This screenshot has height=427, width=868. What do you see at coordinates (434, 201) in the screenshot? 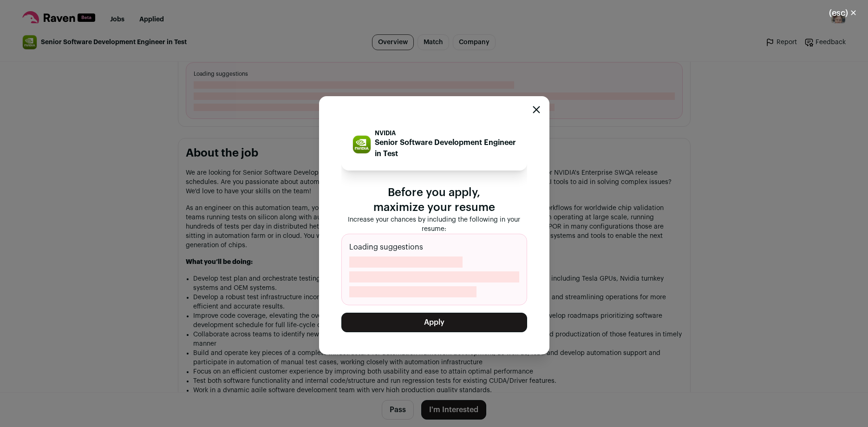
I see `p: Before you apply, maximize your resume` at bounding box center [434, 201].